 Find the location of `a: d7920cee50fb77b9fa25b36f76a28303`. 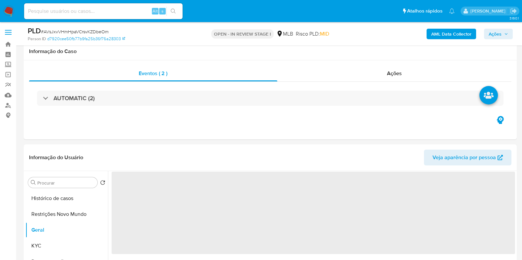

a: d7920cee50fb77b9fa25b36f76a28303 is located at coordinates (86, 39).